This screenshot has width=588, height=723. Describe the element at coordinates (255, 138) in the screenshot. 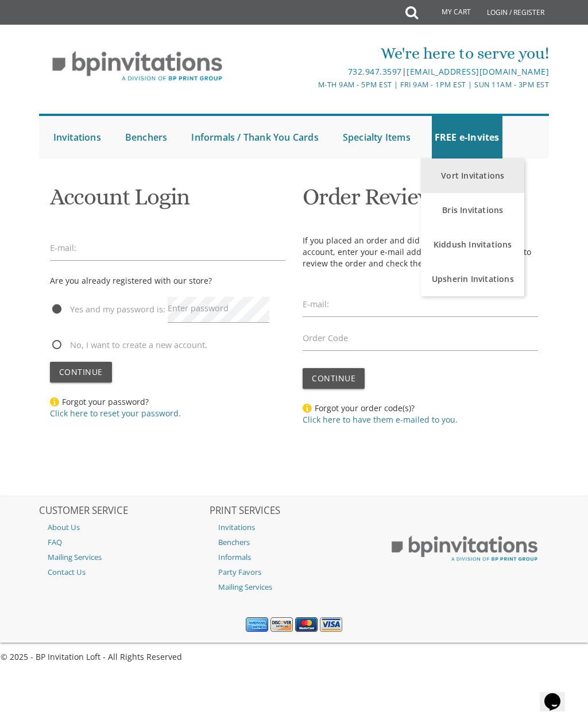

I see `a: Informals / Thank You Cards` at that location.